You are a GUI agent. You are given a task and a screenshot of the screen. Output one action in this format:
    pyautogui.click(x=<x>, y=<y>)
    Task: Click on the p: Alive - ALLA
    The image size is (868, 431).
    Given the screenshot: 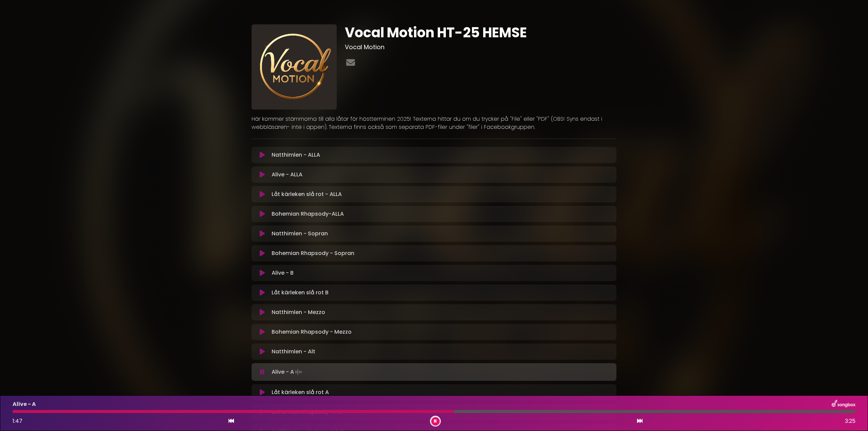 What is the action you would take?
    pyautogui.click(x=287, y=175)
    